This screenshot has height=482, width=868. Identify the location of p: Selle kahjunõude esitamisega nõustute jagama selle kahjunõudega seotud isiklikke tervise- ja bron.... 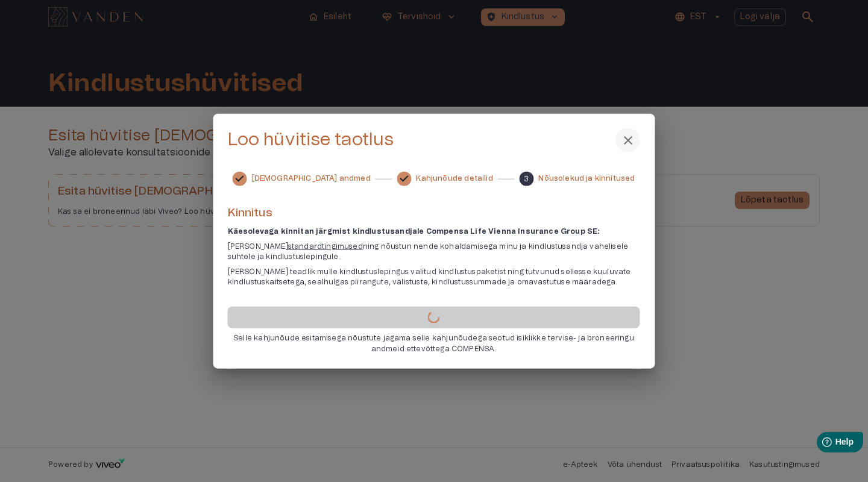
(434, 343).